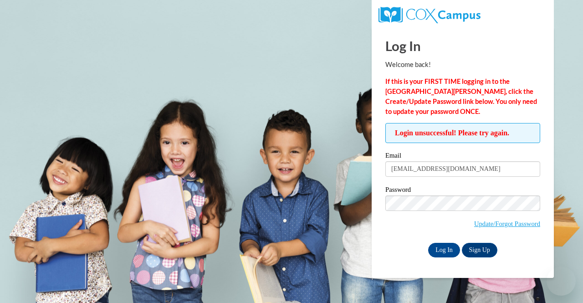 This screenshot has height=303, width=583. What do you see at coordinates (463, 133) in the screenshot?
I see `span: Login unsuccessful! Please try again.` at bounding box center [463, 133].